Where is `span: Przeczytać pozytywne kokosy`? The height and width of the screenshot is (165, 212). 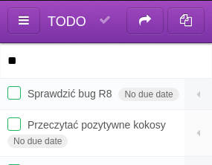
span: Przeczytać pozytywne kokosy is located at coordinates (98, 125).